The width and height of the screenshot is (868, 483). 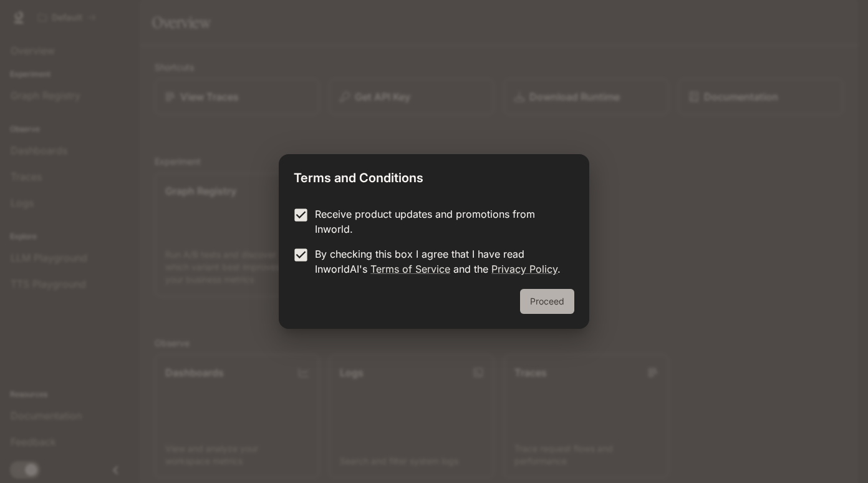 I want to click on button: Proceed, so click(x=547, y=301).